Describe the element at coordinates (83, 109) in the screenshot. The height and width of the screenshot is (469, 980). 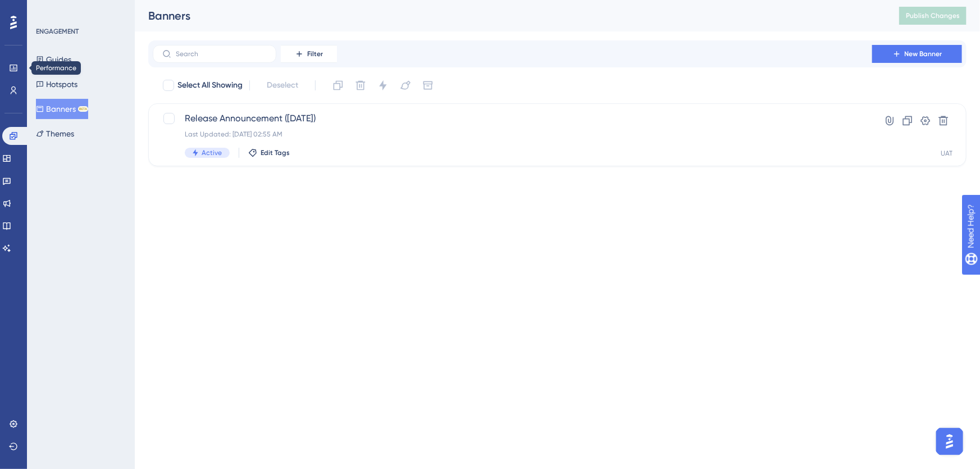
I see `div: BETA` at that location.